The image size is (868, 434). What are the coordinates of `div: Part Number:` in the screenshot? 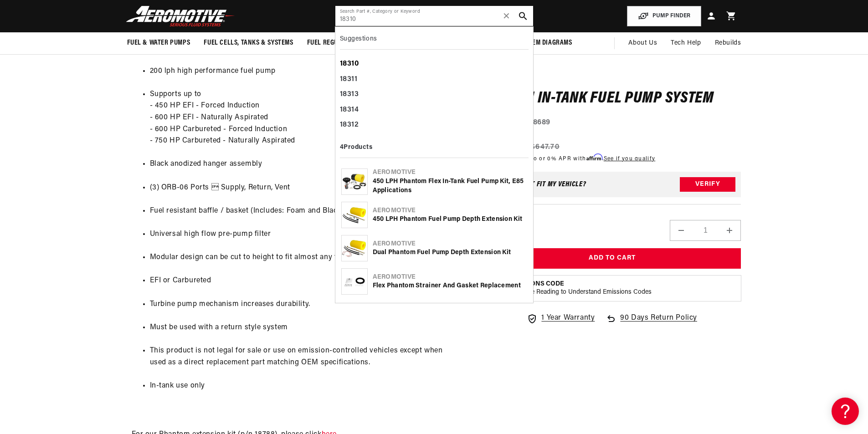 It's located at (612, 123).